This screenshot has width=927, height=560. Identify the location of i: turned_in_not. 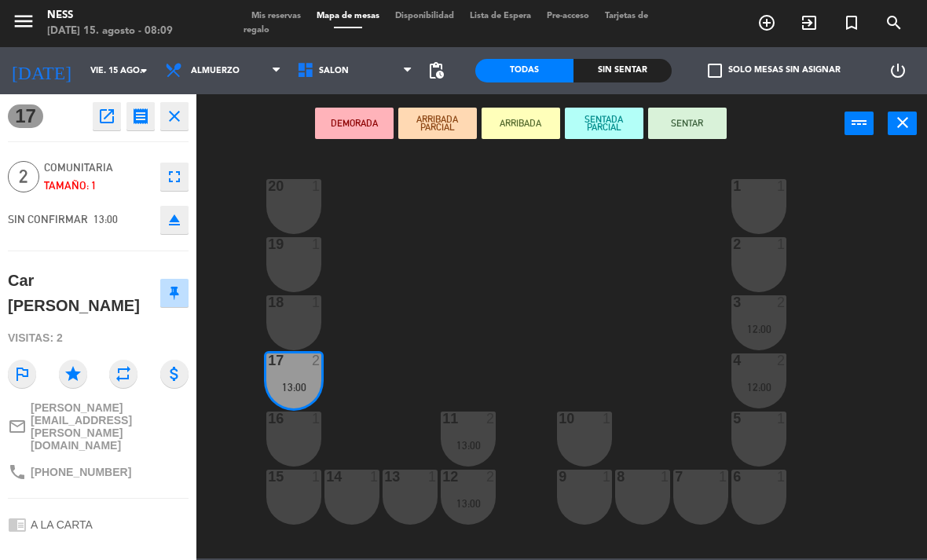
(851, 23).